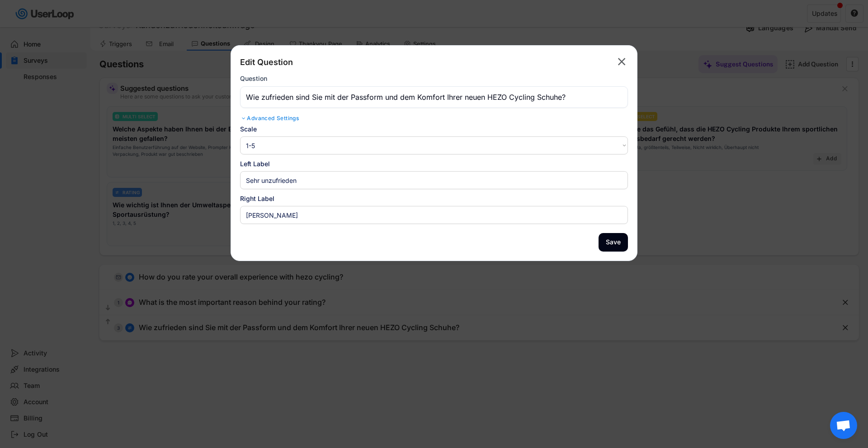 The width and height of the screenshot is (868, 448). What do you see at coordinates (434, 118) in the screenshot?
I see `div: Advanced Settings` at bounding box center [434, 118].